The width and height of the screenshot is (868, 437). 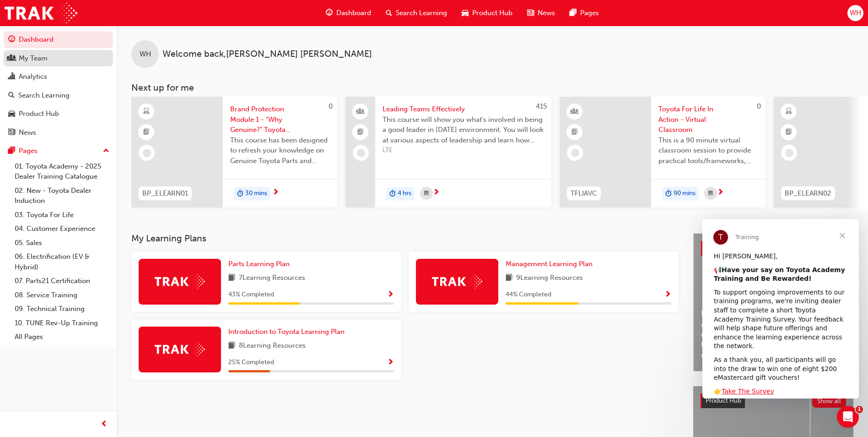 What do you see at coordinates (62, 281) in the screenshot?
I see `a: 07. Parts21 Certification` at bounding box center [62, 281].